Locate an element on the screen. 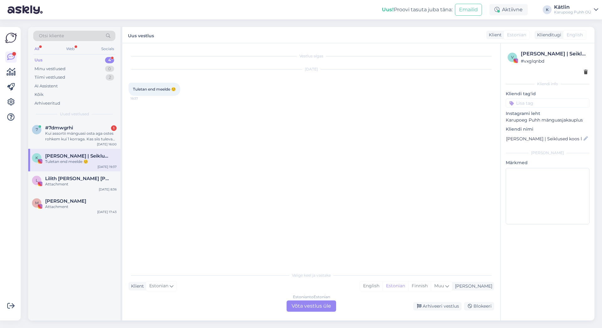 The width and height of the screenshot is (602, 328). span: Kristin Indov | Seiklused koos lastega is located at coordinates (78, 156).